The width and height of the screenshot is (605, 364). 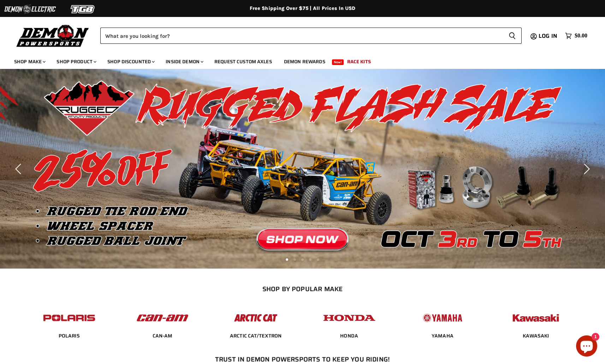 What do you see at coordinates (19, 169) in the screenshot?
I see `button: Previous` at bounding box center [19, 169].